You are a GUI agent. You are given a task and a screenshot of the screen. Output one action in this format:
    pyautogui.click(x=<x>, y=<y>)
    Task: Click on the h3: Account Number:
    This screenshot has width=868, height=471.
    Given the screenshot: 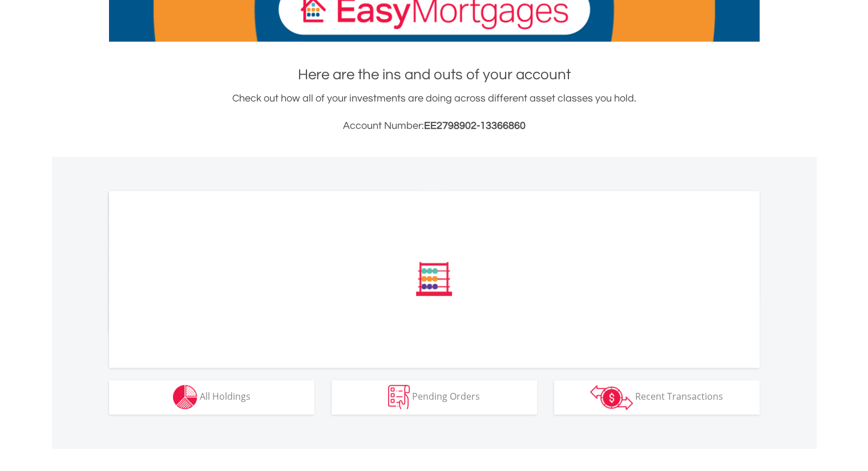 What is the action you would take?
    pyautogui.click(x=434, y=126)
    